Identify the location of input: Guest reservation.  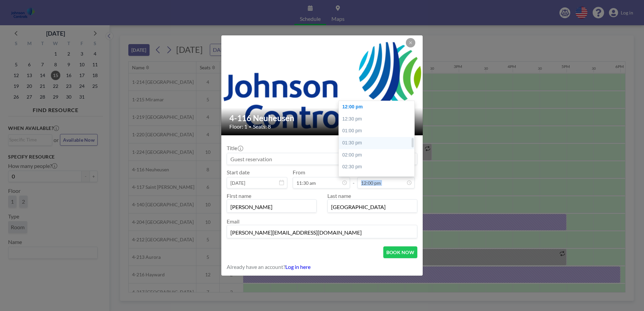
(322, 159).